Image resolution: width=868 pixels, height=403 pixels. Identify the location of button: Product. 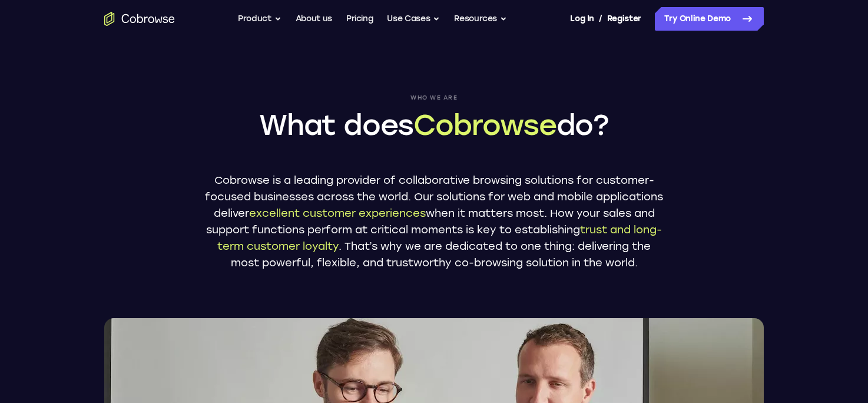
(259, 19).